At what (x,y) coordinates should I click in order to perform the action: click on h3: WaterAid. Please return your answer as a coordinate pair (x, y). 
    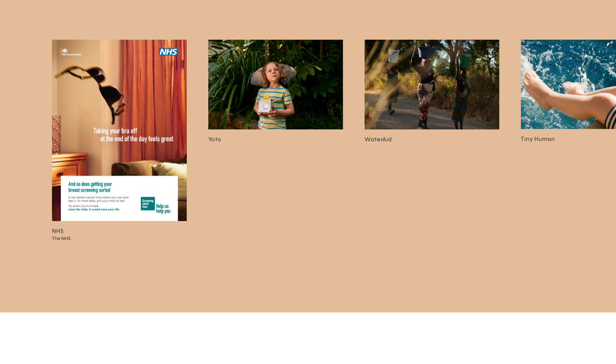
    Looking at the image, I should click on (432, 140).